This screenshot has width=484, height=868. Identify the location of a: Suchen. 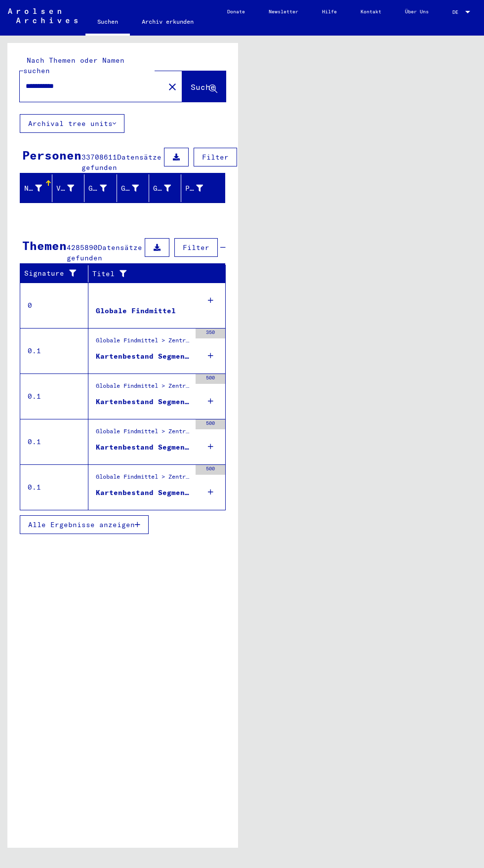
(108, 22).